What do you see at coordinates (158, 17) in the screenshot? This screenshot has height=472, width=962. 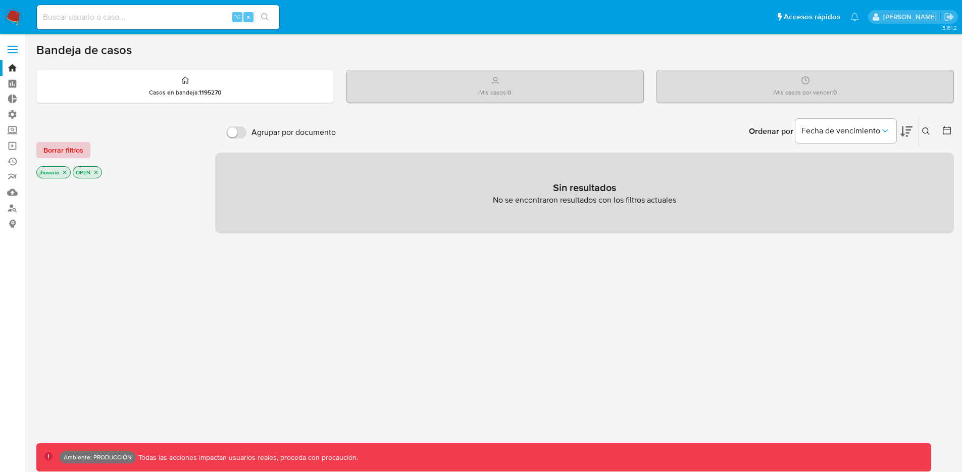 I see `input: Buscar usuario o caso...` at bounding box center [158, 17].